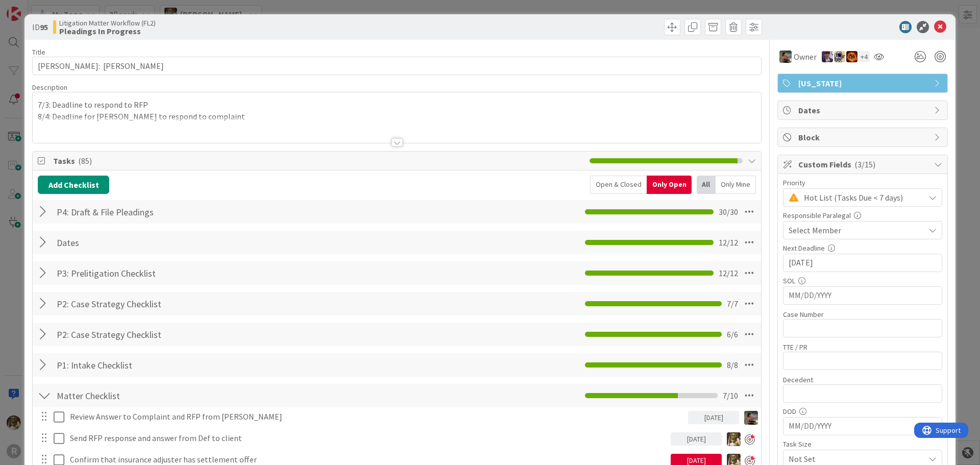 Image resolution: width=980 pixels, height=465 pixels. I want to click on span: Owner, so click(805, 57).